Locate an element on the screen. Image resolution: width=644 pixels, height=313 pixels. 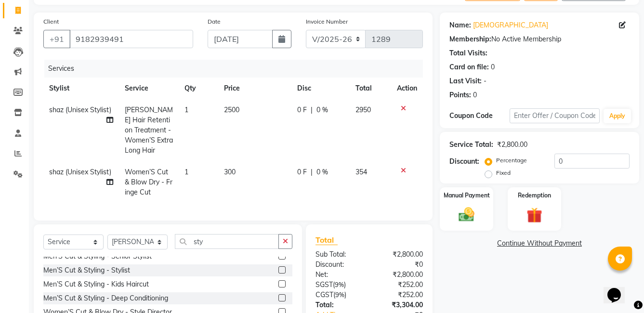
input: Search or Scan is located at coordinates (227, 241).